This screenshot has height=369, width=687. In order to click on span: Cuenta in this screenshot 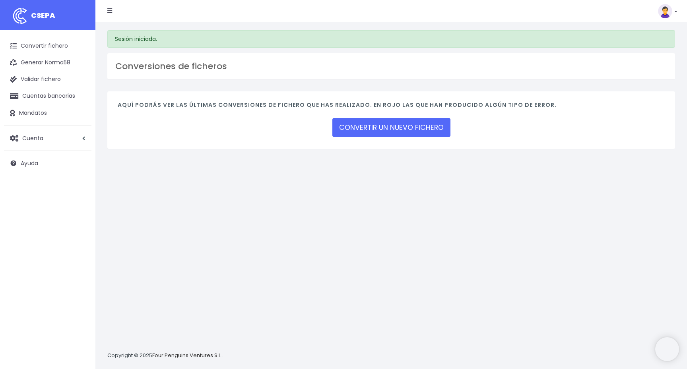, I will do `click(33, 138)`.